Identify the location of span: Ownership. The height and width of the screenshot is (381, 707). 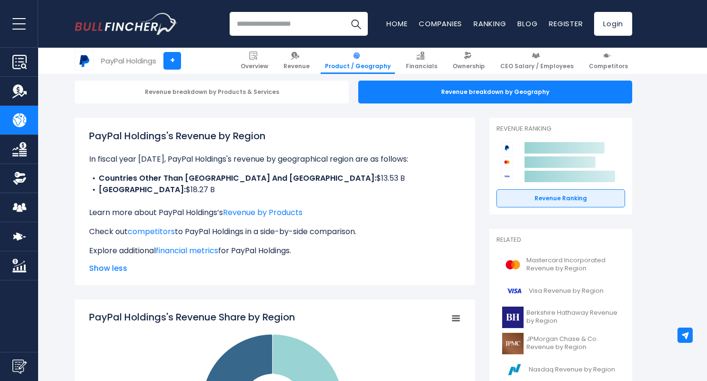
(469, 66).